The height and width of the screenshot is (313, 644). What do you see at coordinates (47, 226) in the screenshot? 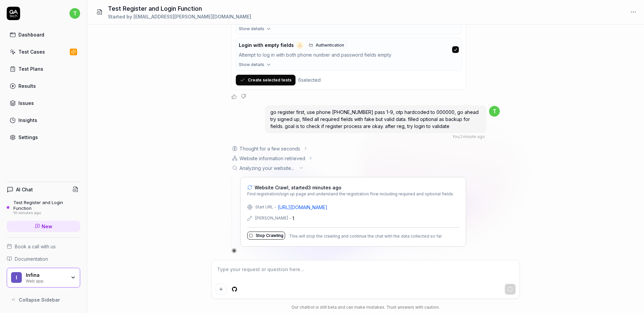
I see `span: New` at bounding box center [47, 226].